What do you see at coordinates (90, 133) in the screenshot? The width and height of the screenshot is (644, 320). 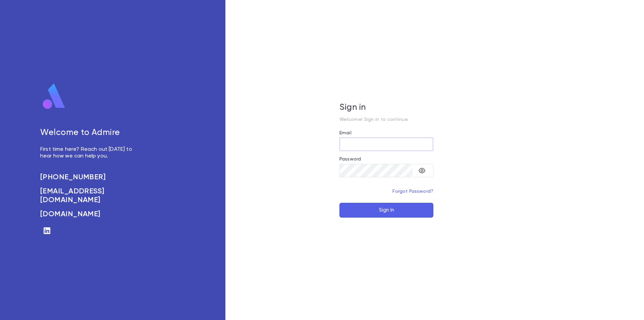 I see `h5: Welcome to Admire` at bounding box center [90, 133].